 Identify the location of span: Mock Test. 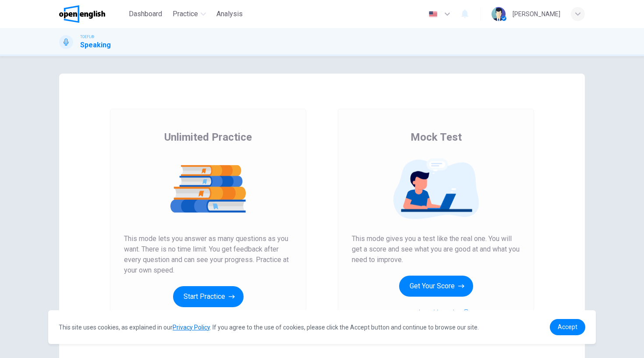
(436, 137).